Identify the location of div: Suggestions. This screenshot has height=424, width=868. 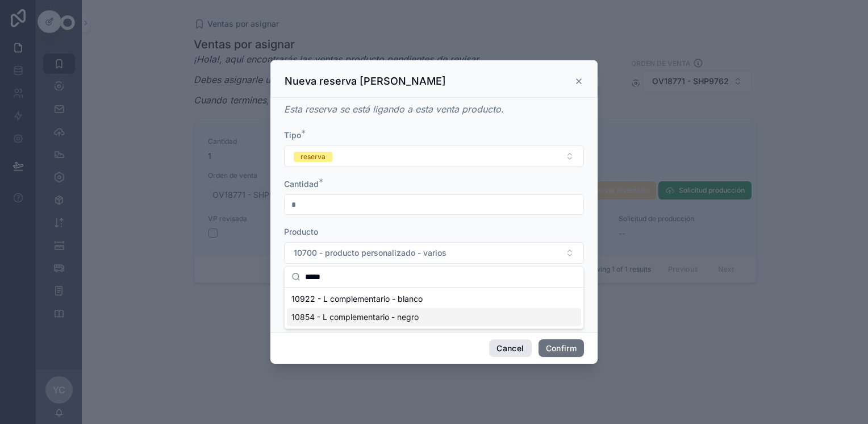
(434, 308).